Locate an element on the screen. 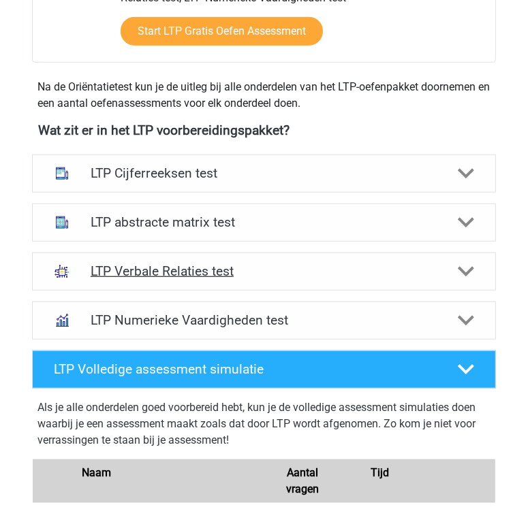  img: analogieen is located at coordinates (62, 272).